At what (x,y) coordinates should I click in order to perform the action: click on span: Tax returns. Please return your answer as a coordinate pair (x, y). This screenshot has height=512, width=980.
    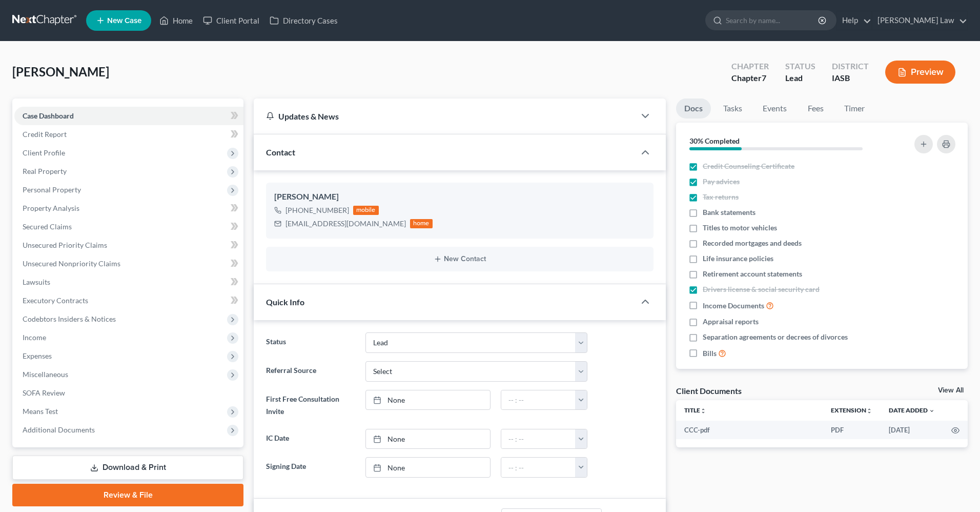
    Looking at the image, I should click on (721, 197).